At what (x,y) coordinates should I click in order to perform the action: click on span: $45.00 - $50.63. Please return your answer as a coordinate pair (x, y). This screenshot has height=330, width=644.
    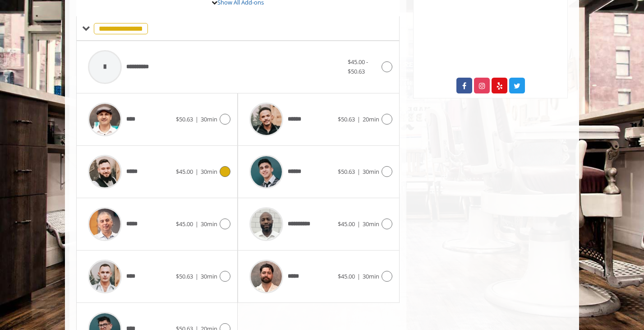
    Looking at the image, I should click on (358, 66).